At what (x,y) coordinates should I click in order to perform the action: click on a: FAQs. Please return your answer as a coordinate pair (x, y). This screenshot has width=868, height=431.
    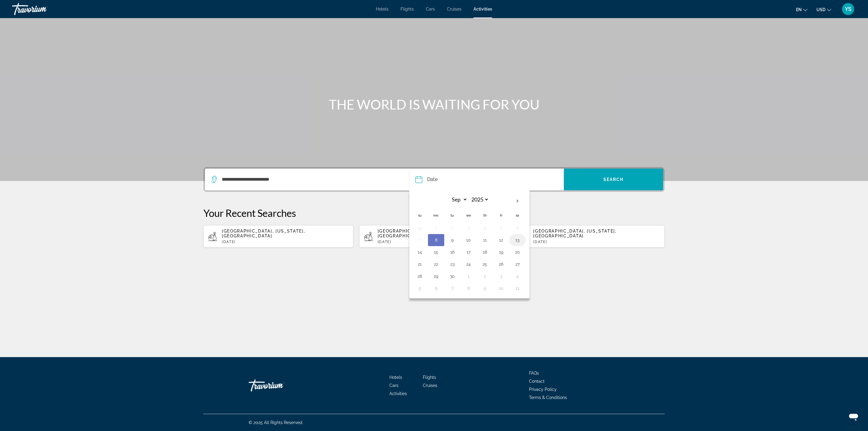
    Looking at the image, I should click on (534, 373).